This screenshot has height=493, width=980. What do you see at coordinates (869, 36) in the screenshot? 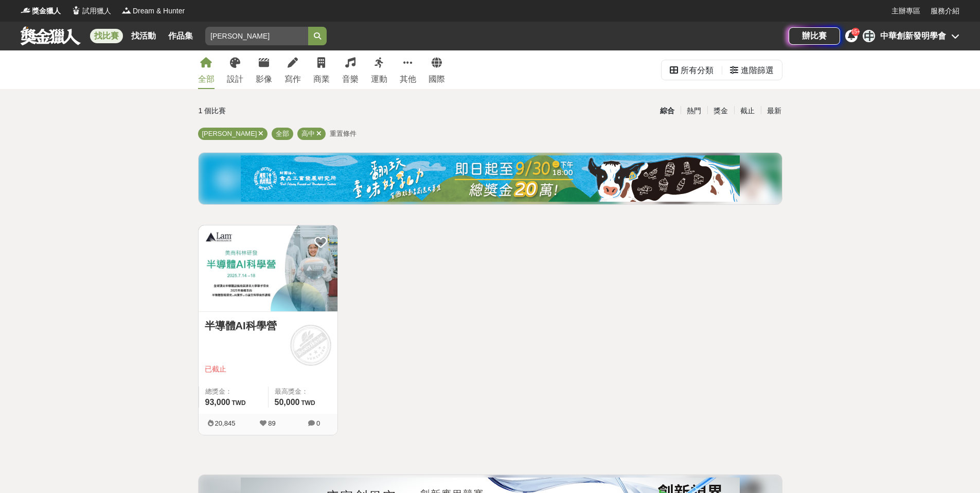
I see `div: 中` at bounding box center [869, 36].